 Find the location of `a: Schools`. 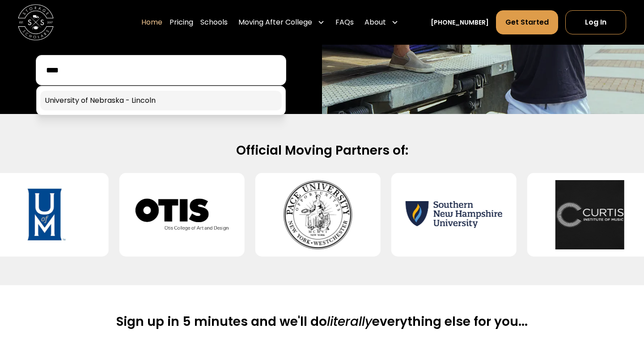

a: Schools is located at coordinates (214, 22).